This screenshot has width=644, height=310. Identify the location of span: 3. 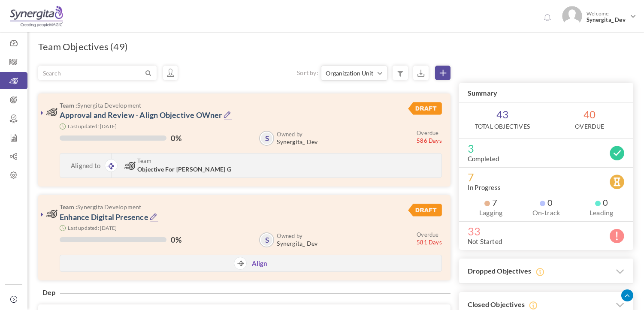
(546, 149).